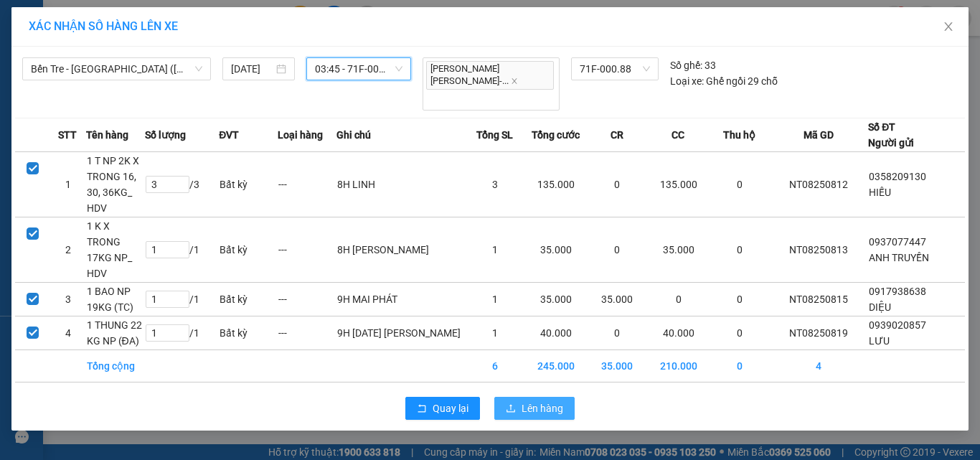 This screenshot has height=460, width=980. I want to click on span: Mã GD, so click(819, 135).